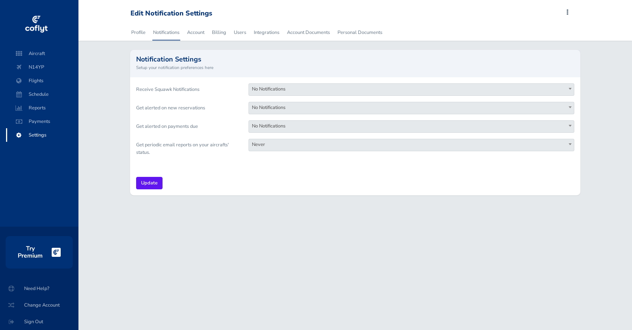 This screenshot has height=330, width=632. What do you see at coordinates (42, 94) in the screenshot?
I see `span: Schedule` at bounding box center [42, 94].